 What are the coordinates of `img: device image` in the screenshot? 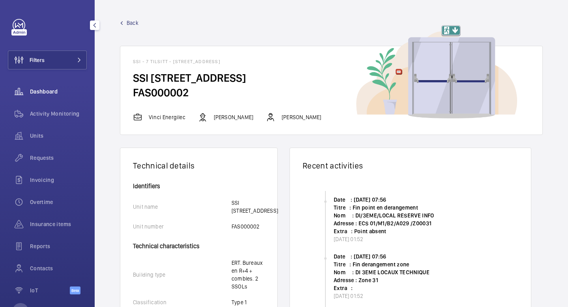 It's located at (437, 72).